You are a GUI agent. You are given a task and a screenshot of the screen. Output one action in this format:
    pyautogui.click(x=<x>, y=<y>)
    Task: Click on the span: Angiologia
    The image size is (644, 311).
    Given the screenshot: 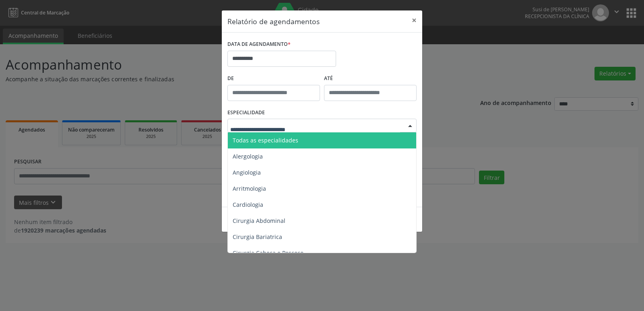 What is the action you would take?
    pyautogui.click(x=247, y=172)
    